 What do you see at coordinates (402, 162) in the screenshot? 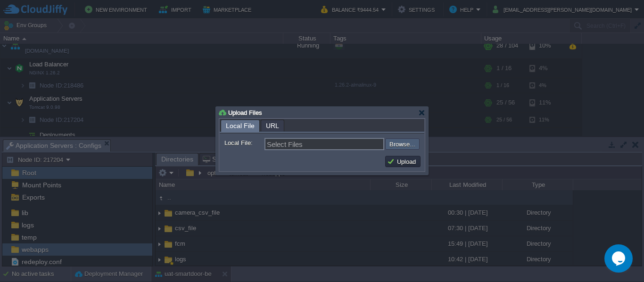
I see `button: Upload` at bounding box center [402, 162].